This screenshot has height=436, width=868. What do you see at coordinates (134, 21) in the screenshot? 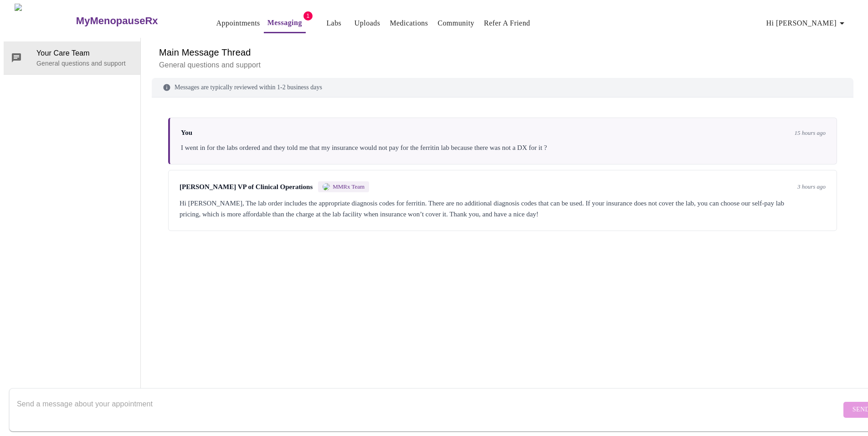
I see `a: MyMenopauseRx` at bounding box center [134, 21].